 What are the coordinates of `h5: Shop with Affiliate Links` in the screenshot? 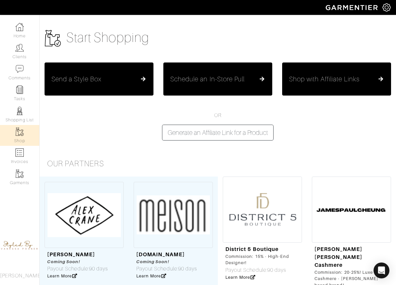 It's located at (325, 79).